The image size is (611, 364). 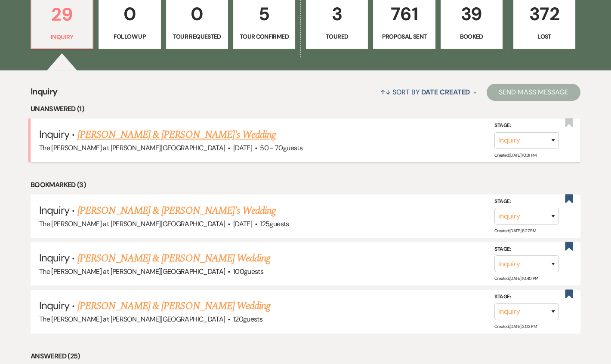 I want to click on p: Proposal Sent, so click(x=404, y=36).